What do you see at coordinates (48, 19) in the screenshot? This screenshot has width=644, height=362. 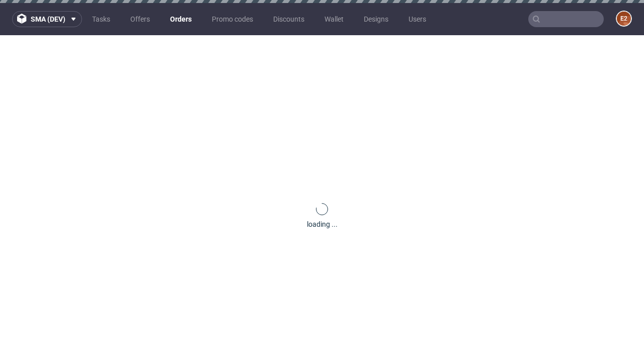 I see `span: sma (dev)` at bounding box center [48, 19].